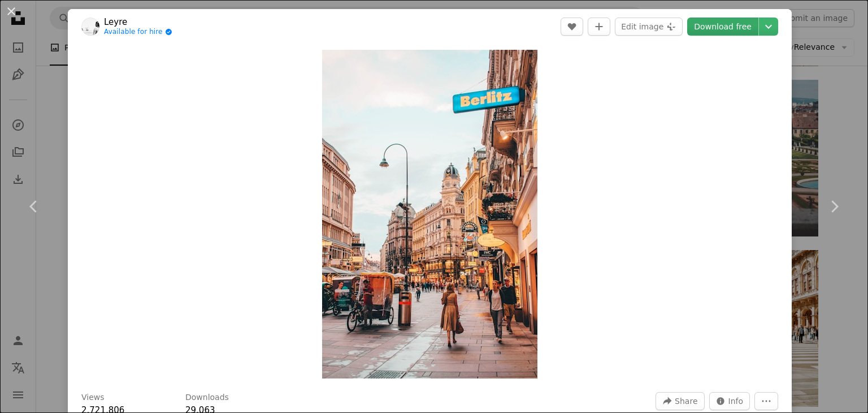 The height and width of the screenshot is (413, 868). What do you see at coordinates (572, 27) in the screenshot?
I see `button: Like` at bounding box center [572, 27].